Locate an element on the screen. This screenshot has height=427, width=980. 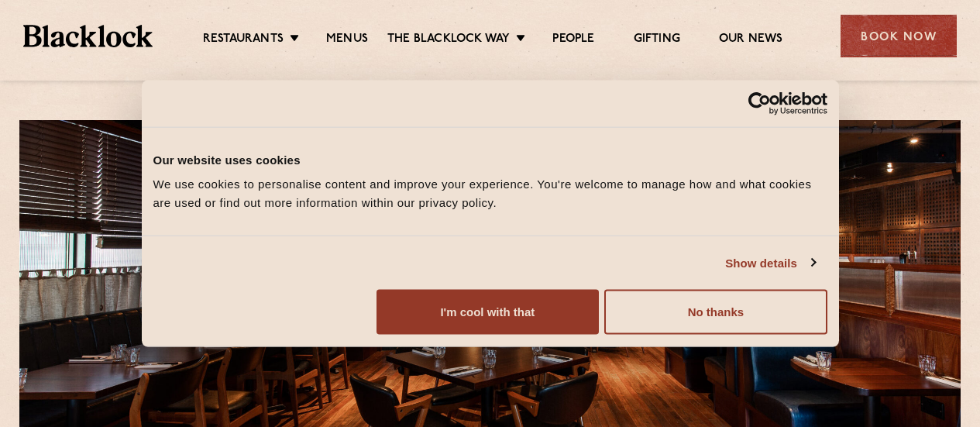
div: We use cookies to personalise content and improve your experience. You're welcome to manage how a... is located at coordinates (490, 194).